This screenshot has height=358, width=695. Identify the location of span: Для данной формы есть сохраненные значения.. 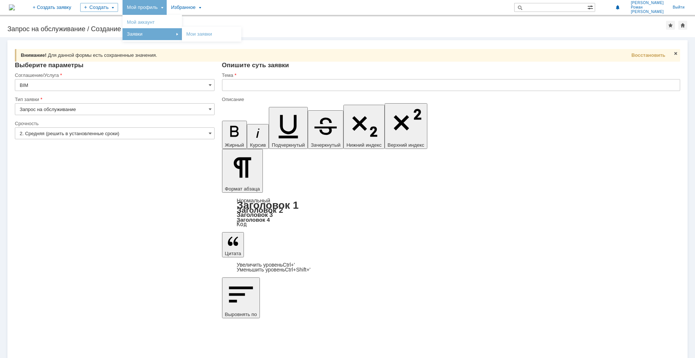
(102, 55).